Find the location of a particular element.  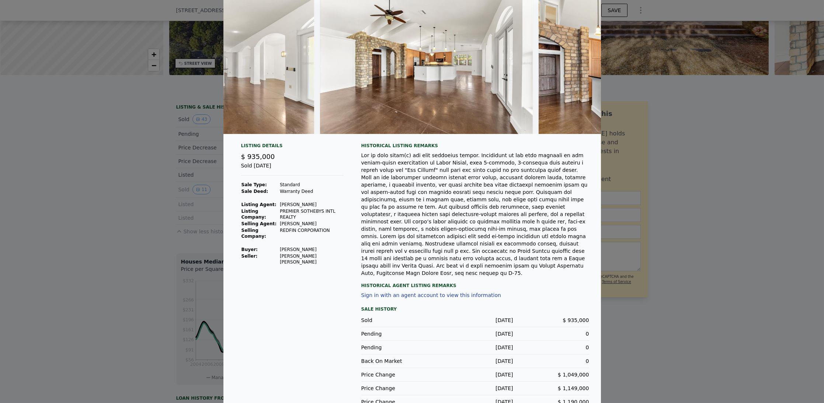

div: Sale History is located at coordinates (475, 310).